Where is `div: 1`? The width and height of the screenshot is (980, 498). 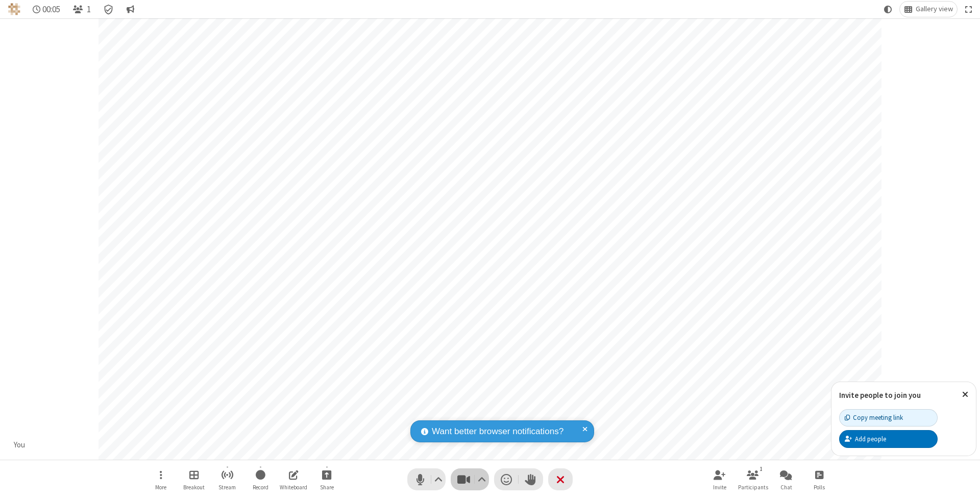 div: 1 is located at coordinates (761, 468).